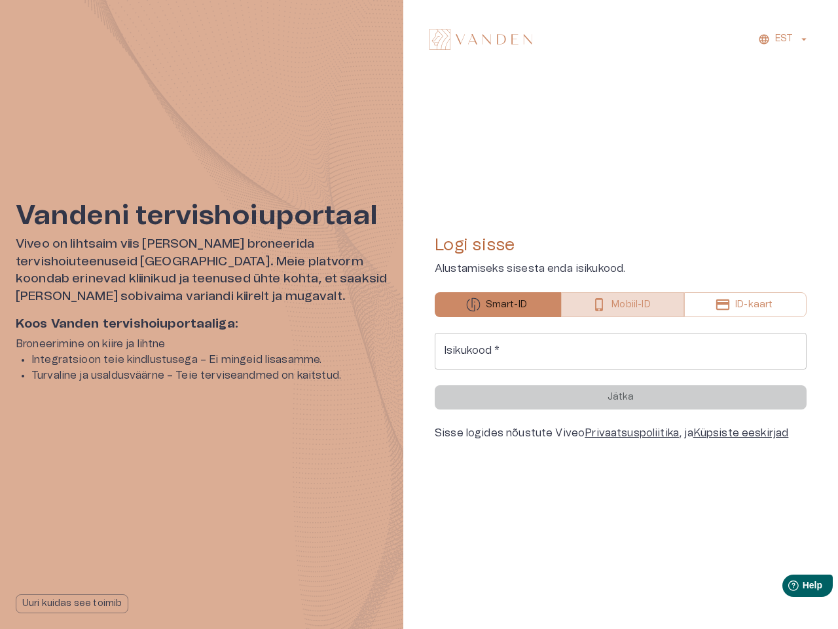 The height and width of the screenshot is (629, 838). What do you see at coordinates (784, 39) in the screenshot?
I see `button: EST` at bounding box center [784, 39].